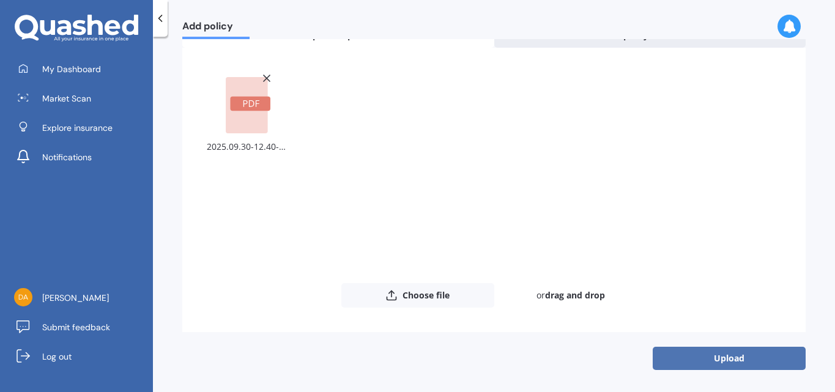  I want to click on a: My Dashboard, so click(81, 69).